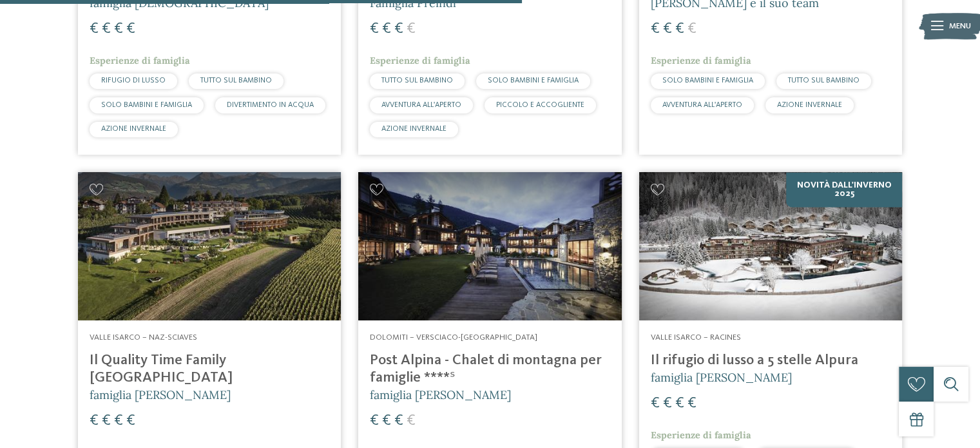  Describe the element at coordinates (133, 81) in the screenshot. I see `font: RIFUGIO DI LUSSO` at that location.